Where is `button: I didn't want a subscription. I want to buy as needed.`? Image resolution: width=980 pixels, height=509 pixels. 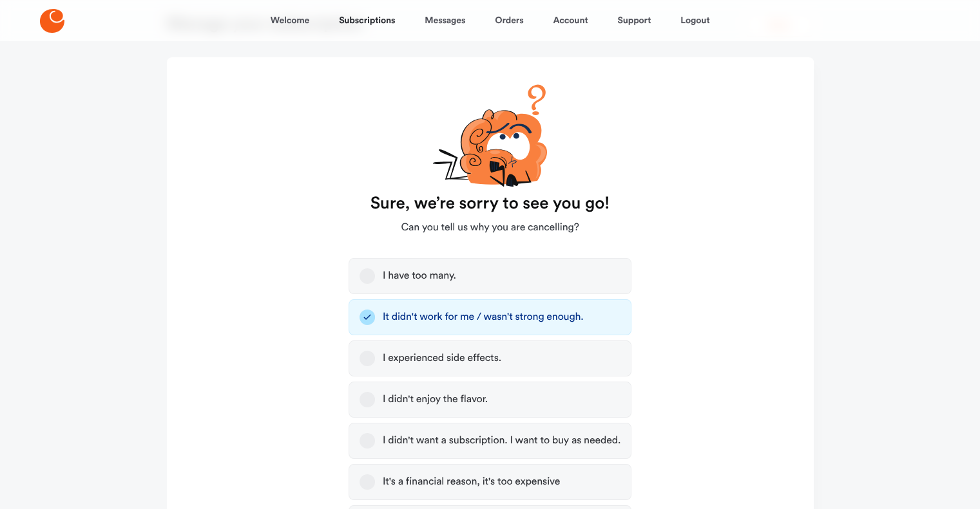
button: I didn't want a subscription. I want to buy as needed. is located at coordinates (368, 441).